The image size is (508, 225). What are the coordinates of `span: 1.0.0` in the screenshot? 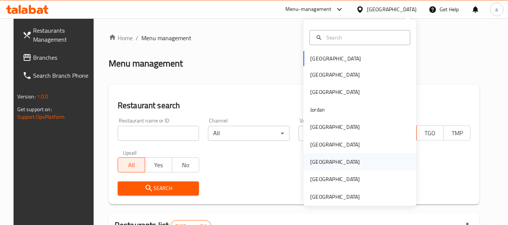 It's located at (42, 97).